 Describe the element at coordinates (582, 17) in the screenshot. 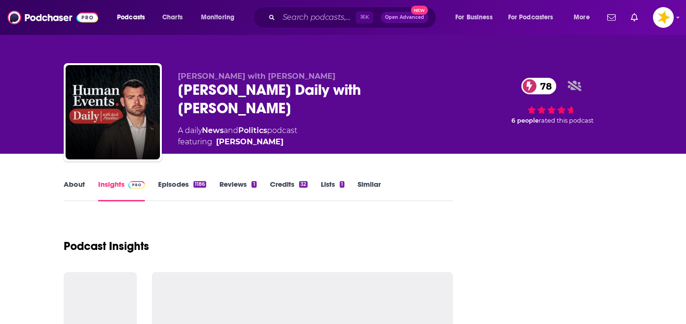

I see `span: More` at that location.